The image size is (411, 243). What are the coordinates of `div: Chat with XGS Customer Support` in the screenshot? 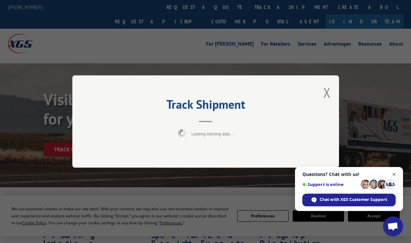 It's located at (349, 200).